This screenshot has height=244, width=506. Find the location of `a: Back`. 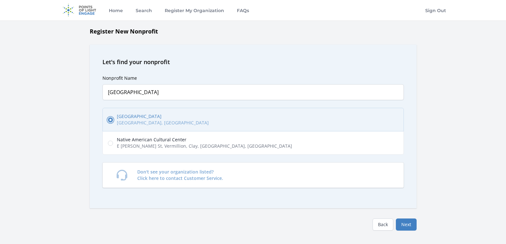

a: Back is located at coordinates (382, 225).